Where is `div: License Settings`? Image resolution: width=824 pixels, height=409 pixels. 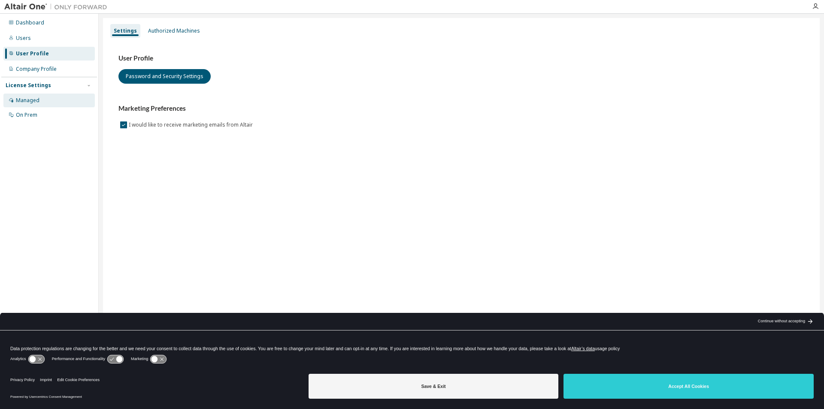
div: License Settings is located at coordinates (28, 85).